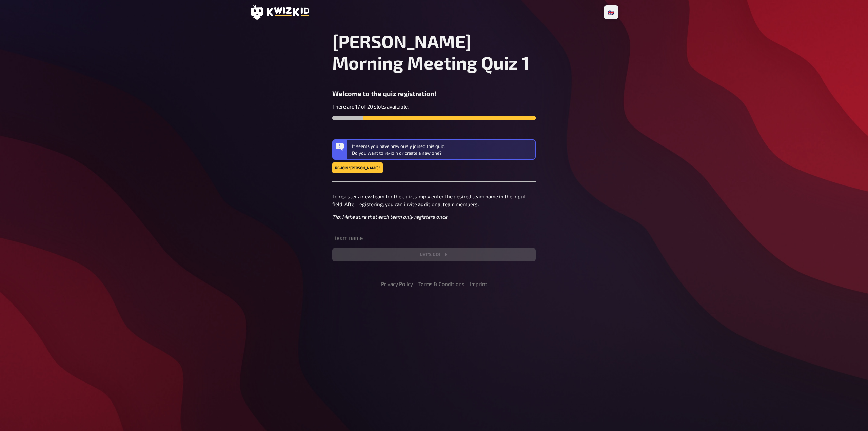 The width and height of the screenshot is (868, 431). Describe the element at coordinates (434, 107) in the screenshot. I see `p: There are 17 of 20 slots available.` at that location.